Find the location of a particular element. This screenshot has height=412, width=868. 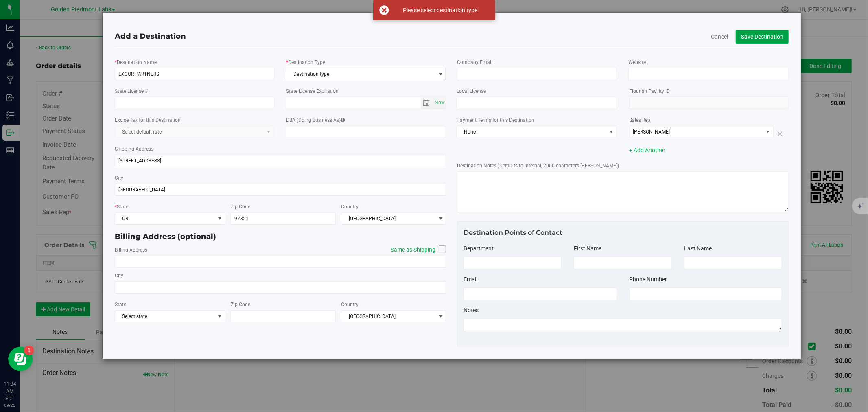

span: Select state is located at coordinates (164, 316).